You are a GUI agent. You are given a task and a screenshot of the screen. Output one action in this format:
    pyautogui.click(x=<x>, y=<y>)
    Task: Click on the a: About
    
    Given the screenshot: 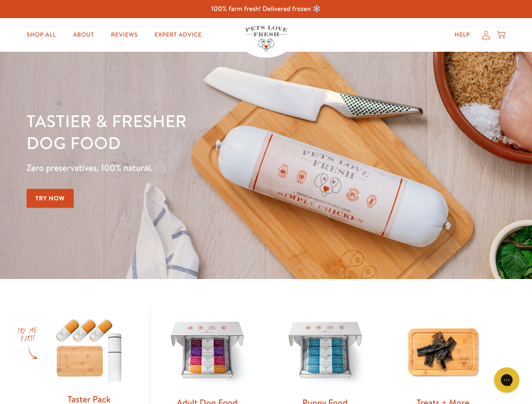 What is the action you would take?
    pyautogui.click(x=83, y=35)
    